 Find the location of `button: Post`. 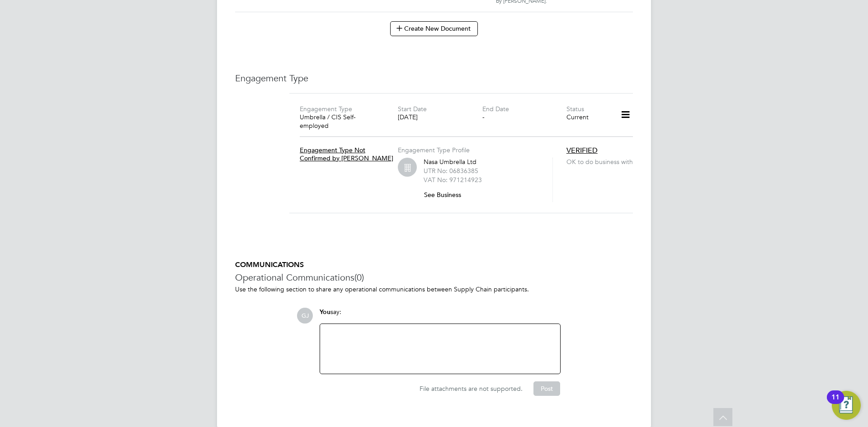

button: Post is located at coordinates (547, 389).